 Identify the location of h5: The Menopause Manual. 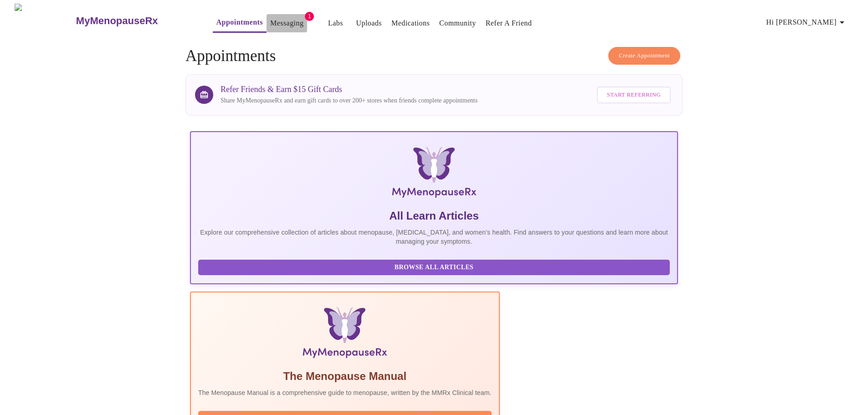
(345, 376).